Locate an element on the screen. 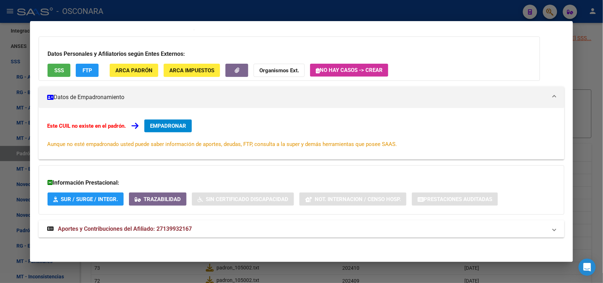 This screenshot has width=603, height=283. span: SUR / SURGE / INTEGR. is located at coordinates (89, 199).